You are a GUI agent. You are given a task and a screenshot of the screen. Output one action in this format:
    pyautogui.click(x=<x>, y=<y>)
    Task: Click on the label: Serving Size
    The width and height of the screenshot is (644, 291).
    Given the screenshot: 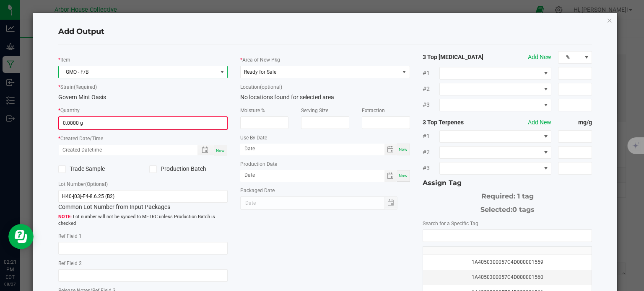 What is the action you would take?
    pyautogui.click(x=315, y=110)
    